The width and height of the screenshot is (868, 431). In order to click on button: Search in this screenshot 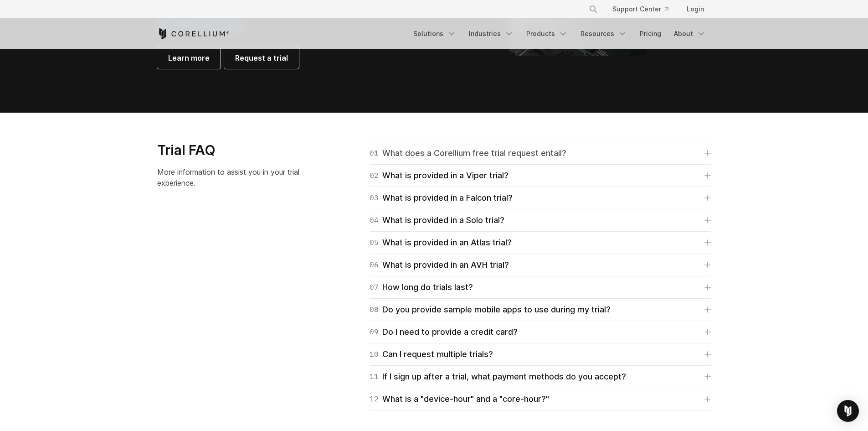, I will do `click(594, 9)`.